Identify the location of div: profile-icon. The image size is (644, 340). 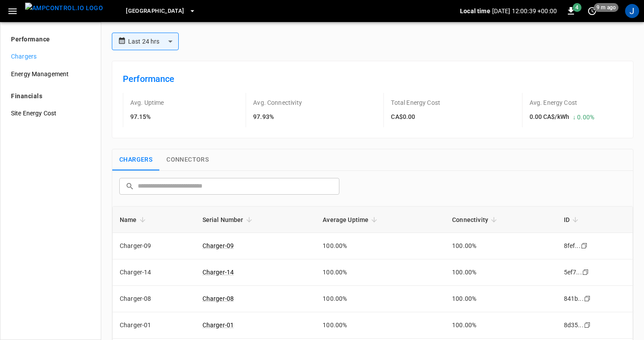
(632, 11).